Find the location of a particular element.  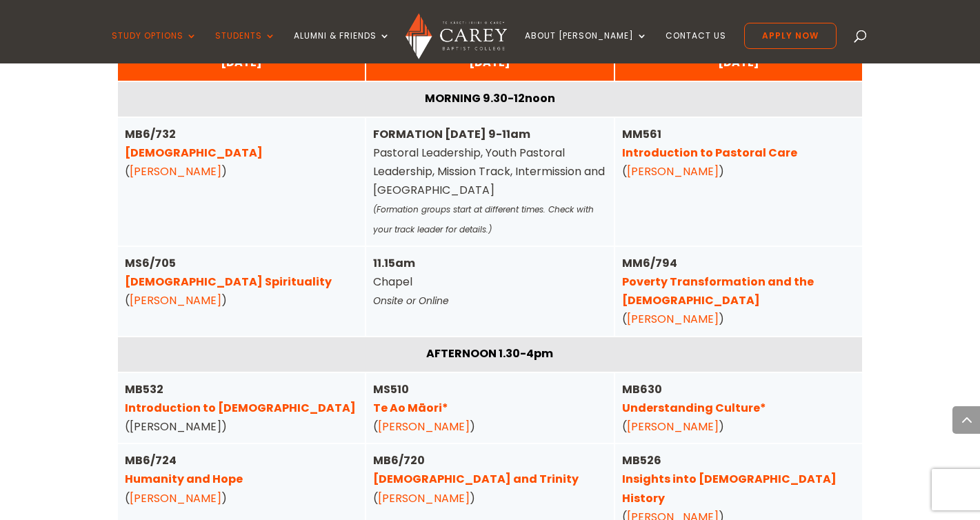

em: Onsite or Online is located at coordinates (411, 300).